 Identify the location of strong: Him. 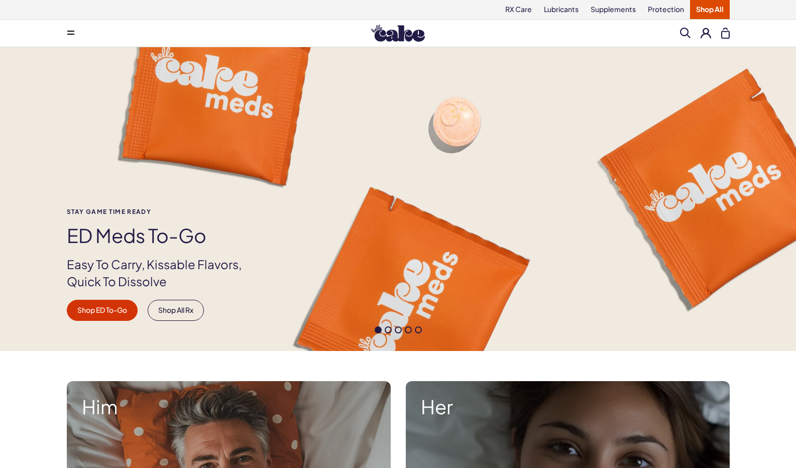
(229, 407).